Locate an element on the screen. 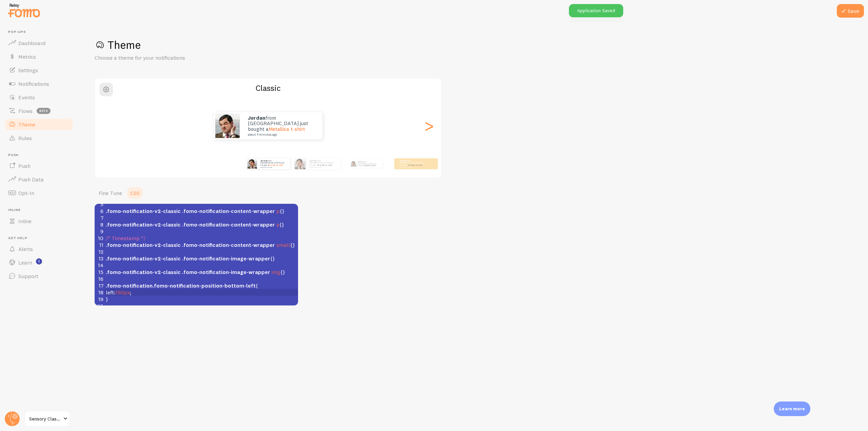 The height and width of the screenshot is (431, 868). a: Events is located at coordinates (39, 97).